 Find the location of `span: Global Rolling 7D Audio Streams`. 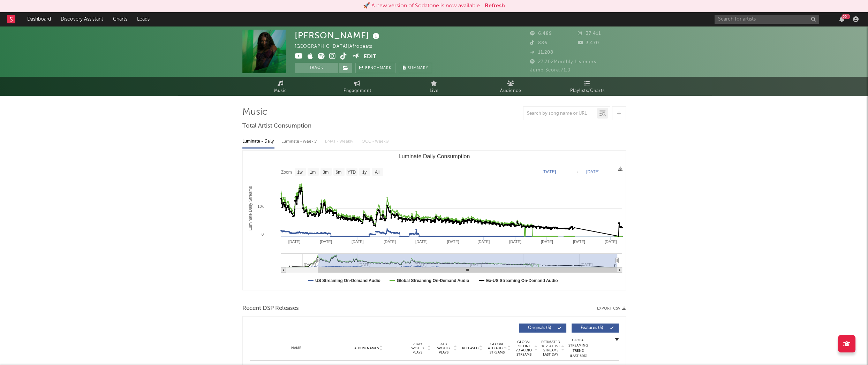

span: Global Rolling 7D Audio Streams is located at coordinates (524, 348).